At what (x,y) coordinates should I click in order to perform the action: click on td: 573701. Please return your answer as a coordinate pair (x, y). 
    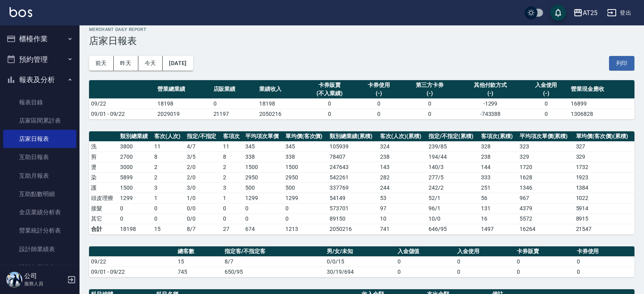
    Looking at the image, I should click on (353, 208).